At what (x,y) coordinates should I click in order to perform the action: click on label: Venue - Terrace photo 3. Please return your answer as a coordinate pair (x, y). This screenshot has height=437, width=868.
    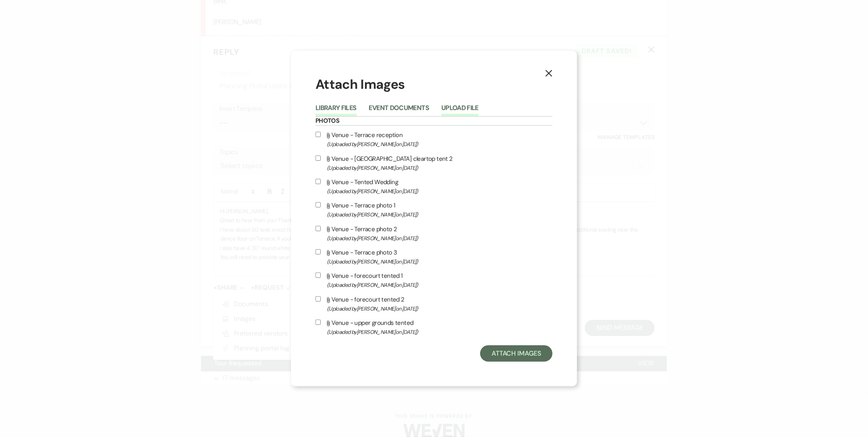
    Looking at the image, I should click on (434, 256).